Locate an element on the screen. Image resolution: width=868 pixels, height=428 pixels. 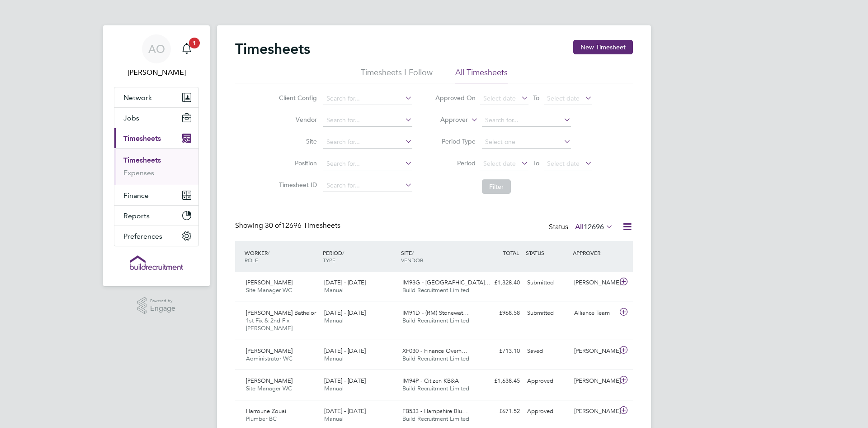
h2: Timesheets is located at coordinates (273, 49).